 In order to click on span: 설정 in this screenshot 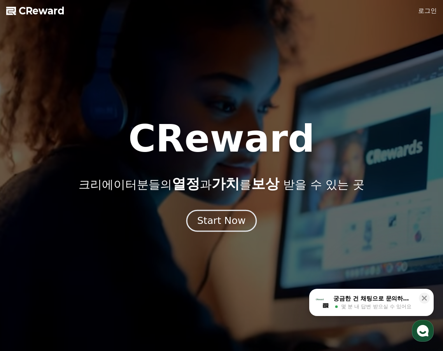, I will do `click(125, 261)`.